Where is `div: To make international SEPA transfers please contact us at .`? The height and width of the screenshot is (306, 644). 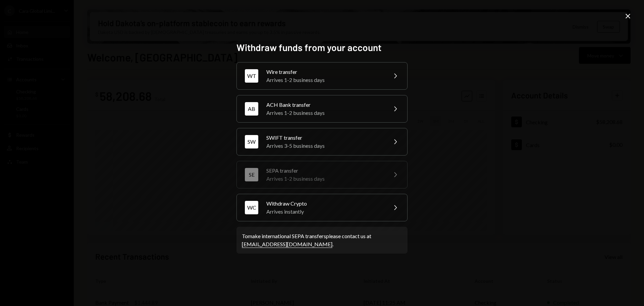
div: To make international SEPA transfers please contact us at . is located at coordinates (322, 240).